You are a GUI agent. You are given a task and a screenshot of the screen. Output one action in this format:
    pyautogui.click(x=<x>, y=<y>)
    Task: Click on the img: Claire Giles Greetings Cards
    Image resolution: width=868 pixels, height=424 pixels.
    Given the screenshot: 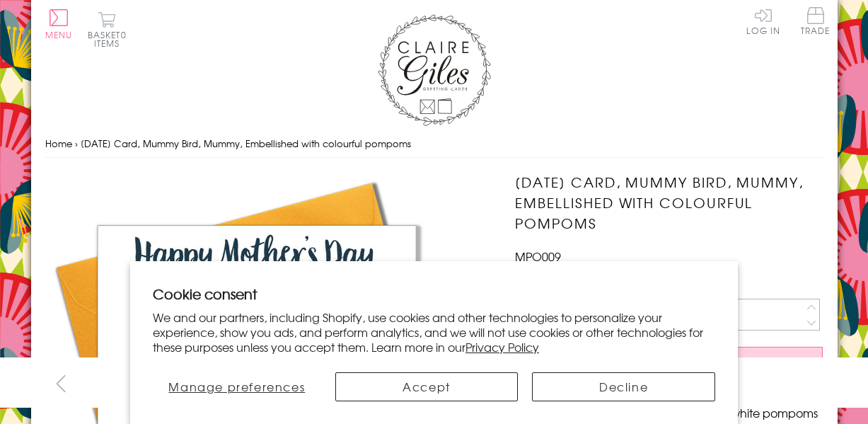 What is the action you would take?
    pyautogui.click(x=434, y=70)
    